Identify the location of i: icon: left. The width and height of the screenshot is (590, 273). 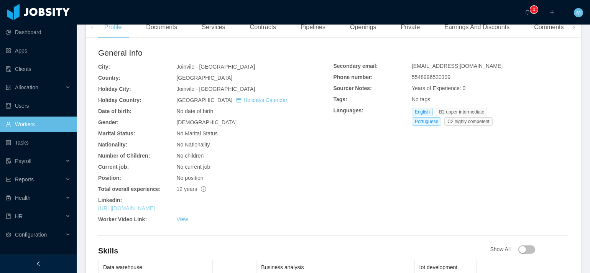
(92, 27).